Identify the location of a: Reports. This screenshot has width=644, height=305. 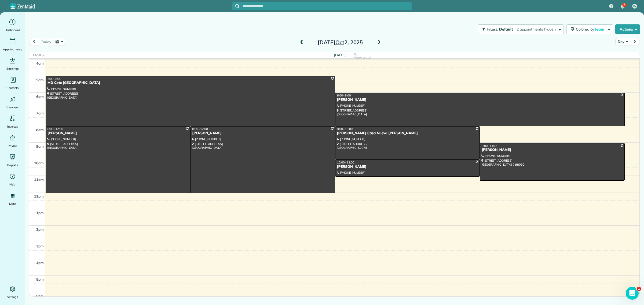
(12, 161).